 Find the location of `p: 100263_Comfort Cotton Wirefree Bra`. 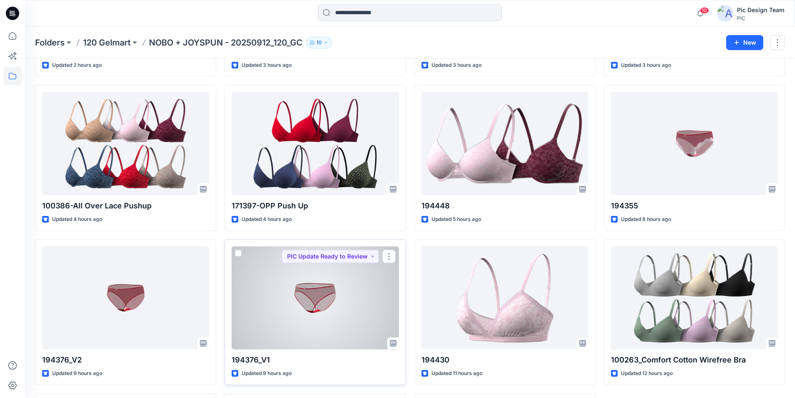

p: 100263_Comfort Cotton Wirefree Bra is located at coordinates (695, 360).